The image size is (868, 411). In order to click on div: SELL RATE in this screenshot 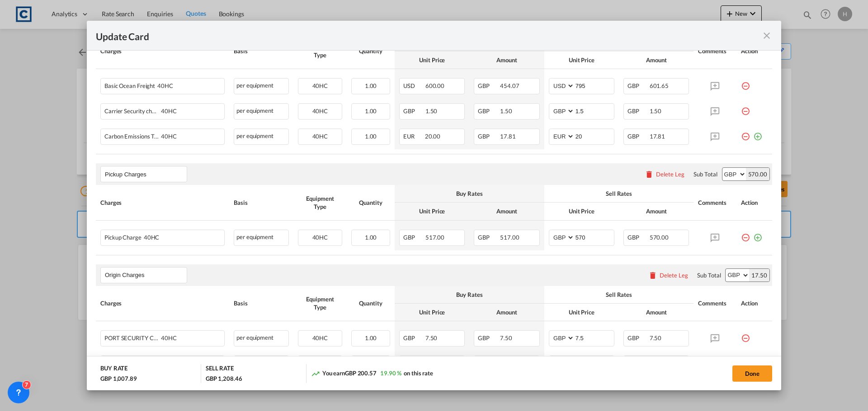, I will do `click(220, 369)`.